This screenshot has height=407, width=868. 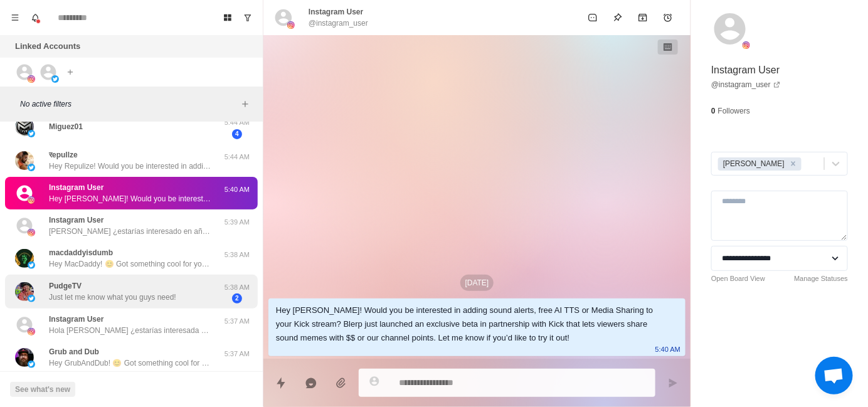 I want to click on button: Send message, so click(x=673, y=383).